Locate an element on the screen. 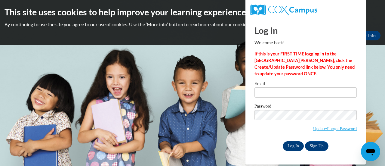 This screenshot has height=166, width=385. h1: Log In is located at coordinates (306, 30).